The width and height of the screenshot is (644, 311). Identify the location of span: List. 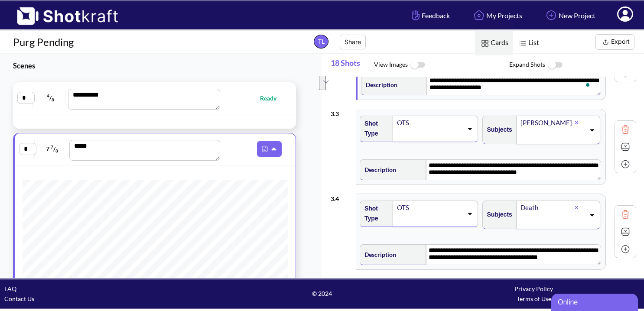
(528, 43).